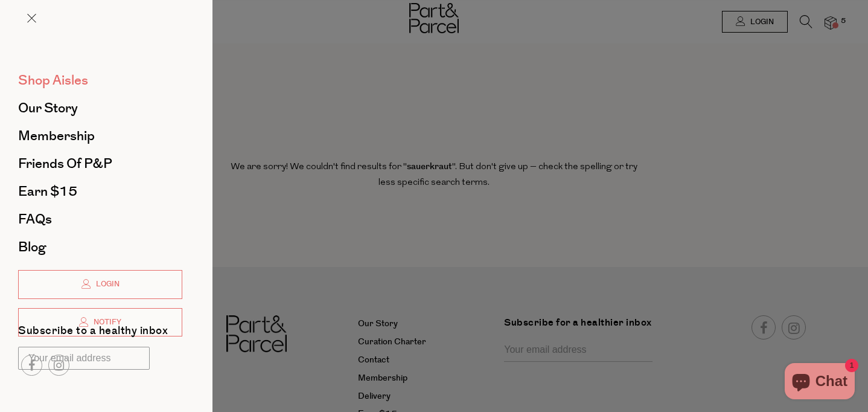 The width and height of the screenshot is (868, 412). I want to click on span: Friends of P&P, so click(65, 164).